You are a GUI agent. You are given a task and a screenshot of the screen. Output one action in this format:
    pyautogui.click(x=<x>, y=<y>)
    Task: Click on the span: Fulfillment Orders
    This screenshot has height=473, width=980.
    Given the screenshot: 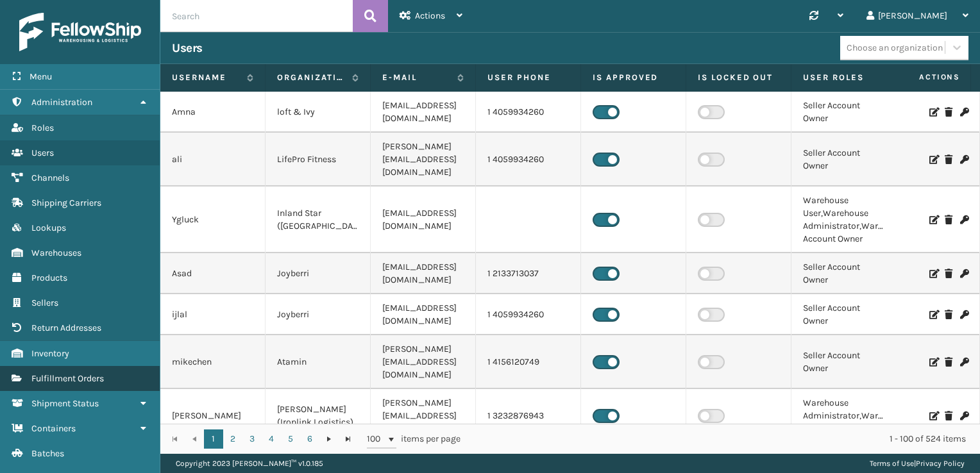 What is the action you would take?
    pyautogui.click(x=67, y=378)
    